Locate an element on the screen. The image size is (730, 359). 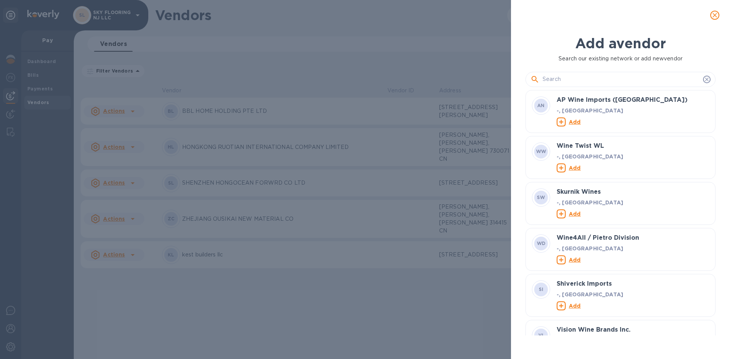
h3: Wine4All / Pietro Division is located at coordinates (632, 238).